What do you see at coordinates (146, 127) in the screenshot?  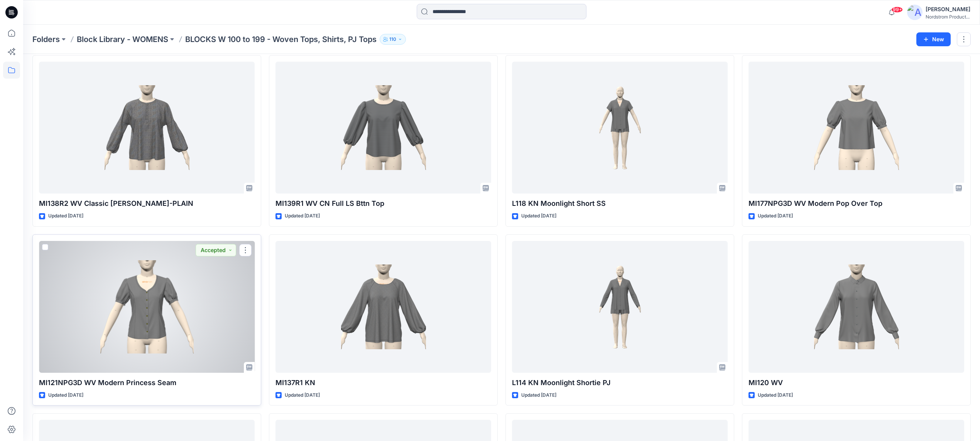 I see `a: MI138R2 WV Classic Dolman LS-PLAIN` at bounding box center [146, 127].